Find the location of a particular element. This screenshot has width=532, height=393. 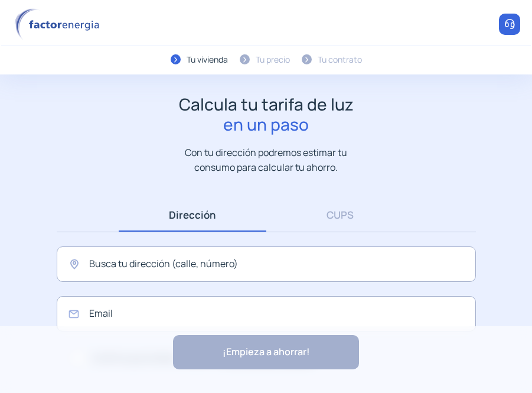

div: Tu precio is located at coordinates (273, 60).